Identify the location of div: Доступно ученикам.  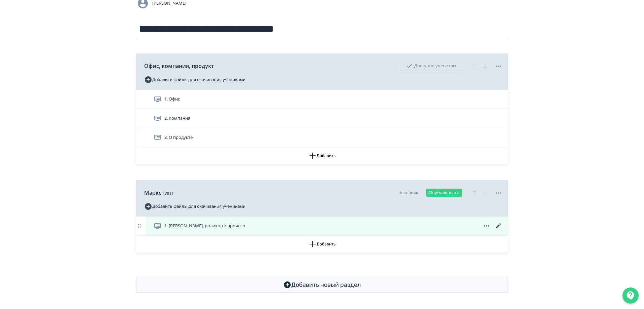
(432, 66).